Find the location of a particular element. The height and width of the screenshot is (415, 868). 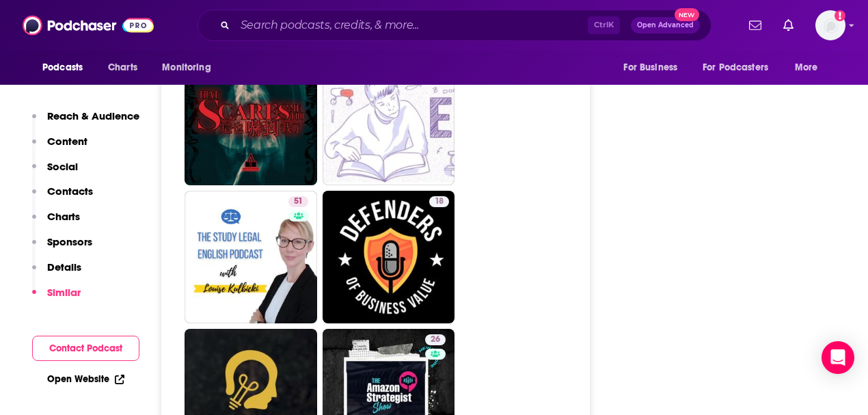

button: Charts is located at coordinates (56, 223).